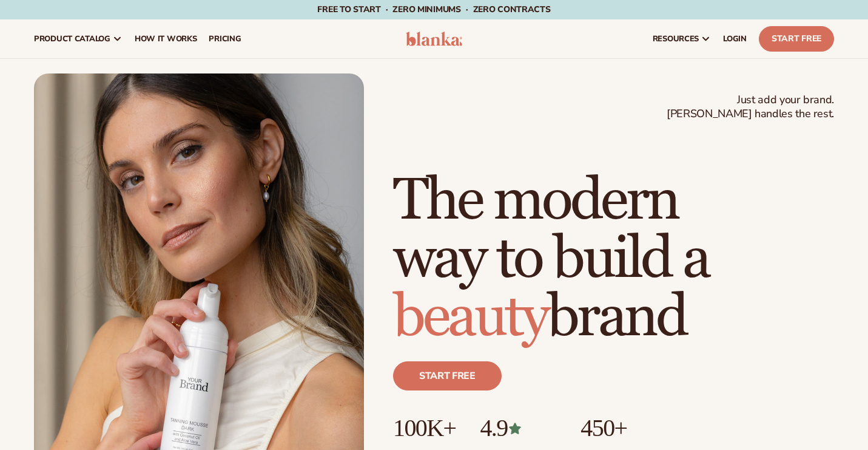 The height and width of the screenshot is (450, 868). I want to click on a: pricing, so click(224, 39).